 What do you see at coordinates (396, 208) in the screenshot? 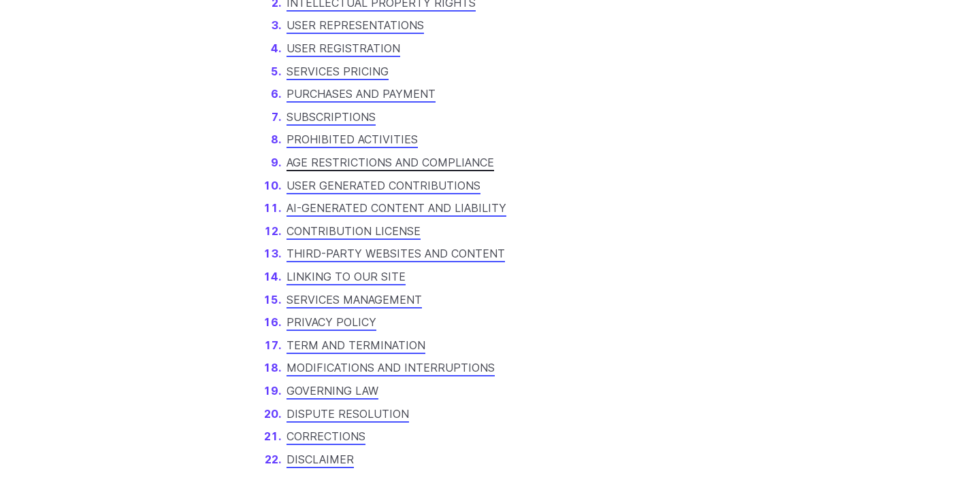
I see `a: AI-GENERATED CONTENT AND LIABILITY` at bounding box center [396, 208].